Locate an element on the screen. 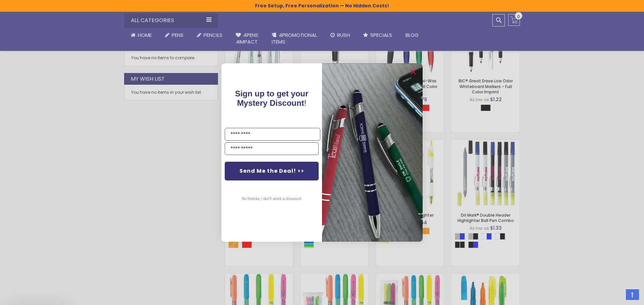 The height and width of the screenshot is (305, 644). button: Send Me the Deal! >> is located at coordinates (271, 171).